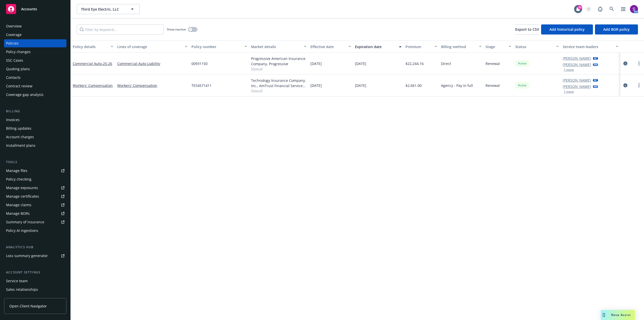 The width and height of the screenshot is (644, 320). Describe the element at coordinates (569, 92) in the screenshot. I see `button: 1 more` at that location.